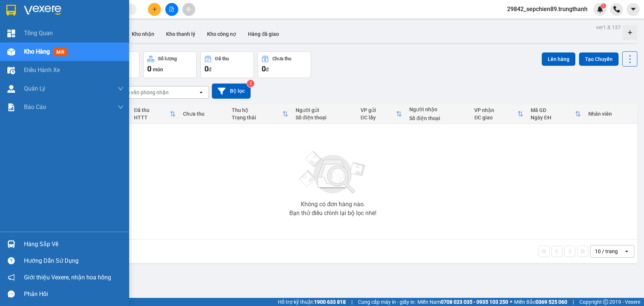  Describe the element at coordinates (251, 84) in the screenshot. I see `sup: 2` at that location.